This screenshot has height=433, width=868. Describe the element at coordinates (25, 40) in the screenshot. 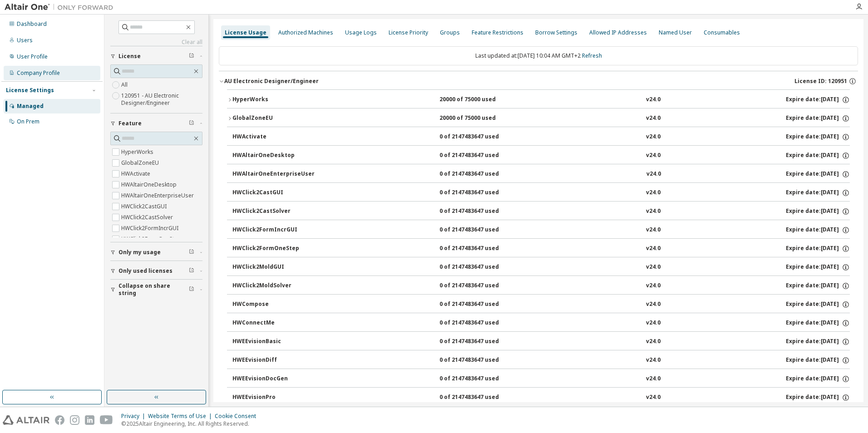

I see `div: Users` at that location.